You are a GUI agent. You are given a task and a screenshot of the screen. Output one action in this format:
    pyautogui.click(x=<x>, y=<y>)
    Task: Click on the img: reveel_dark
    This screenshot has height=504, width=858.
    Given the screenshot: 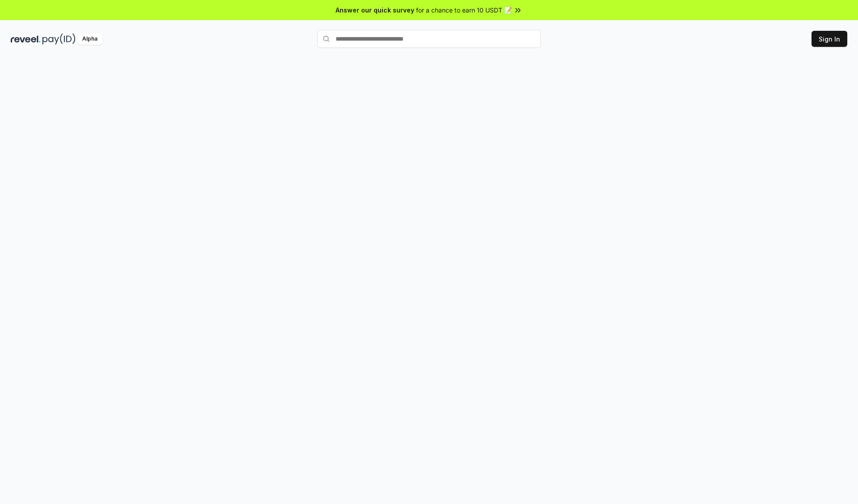 What is the action you would take?
    pyautogui.click(x=26, y=39)
    